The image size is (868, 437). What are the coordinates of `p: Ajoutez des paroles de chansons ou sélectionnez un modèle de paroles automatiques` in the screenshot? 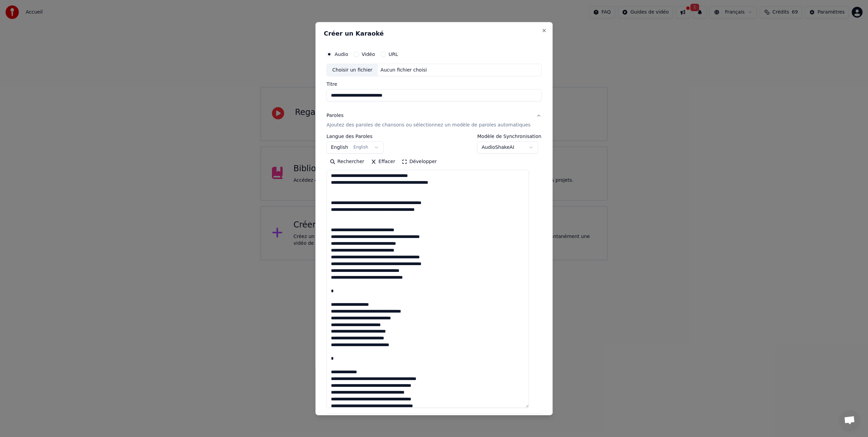 It's located at (428, 125).